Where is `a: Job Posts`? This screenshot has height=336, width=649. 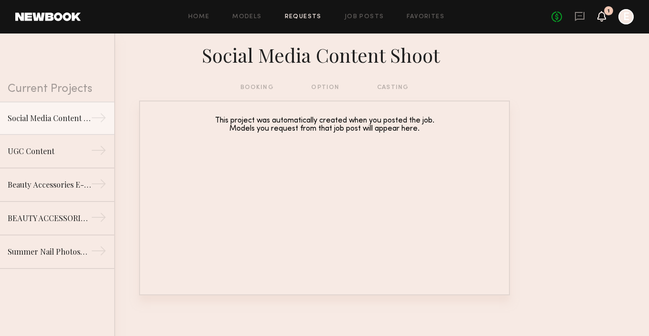
a: Job Posts is located at coordinates (364, 17).